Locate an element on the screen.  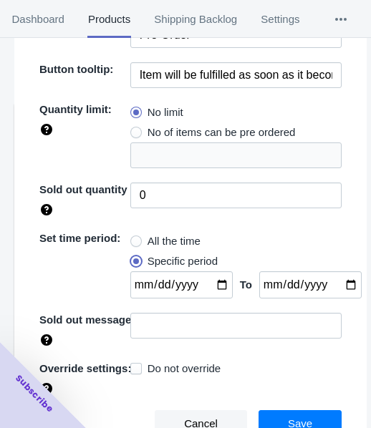
span: Button tooltip: is located at coordinates (76, 69).